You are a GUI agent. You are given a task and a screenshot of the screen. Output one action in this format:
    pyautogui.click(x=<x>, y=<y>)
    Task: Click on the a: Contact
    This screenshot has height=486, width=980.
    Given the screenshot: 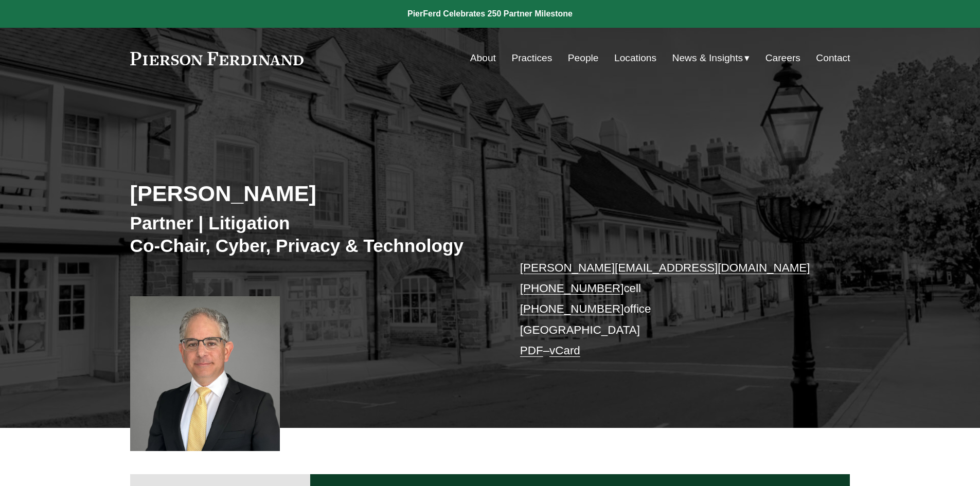 What is the action you would take?
    pyautogui.click(x=833, y=58)
    